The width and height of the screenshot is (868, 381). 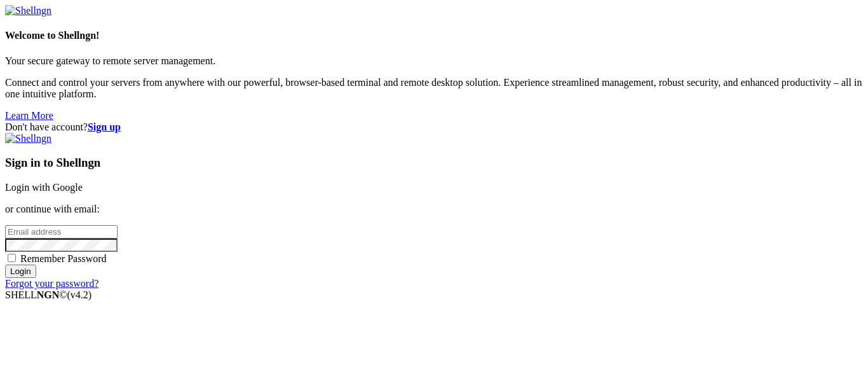 I want to click on p: Connect and control your servers from anywhere with our powerful, browser-based terminal and remo..., so click(x=434, y=88).